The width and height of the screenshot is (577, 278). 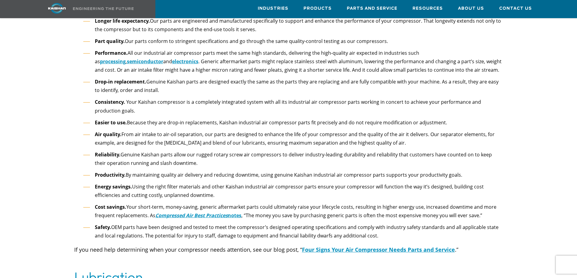 I want to click on a: processing, so click(x=113, y=61).